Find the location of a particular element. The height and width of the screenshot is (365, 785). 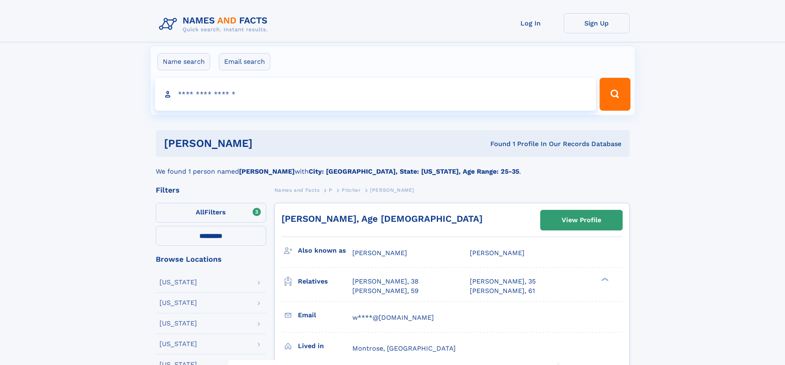

div: We found 1 person named with . is located at coordinates (393, 167).